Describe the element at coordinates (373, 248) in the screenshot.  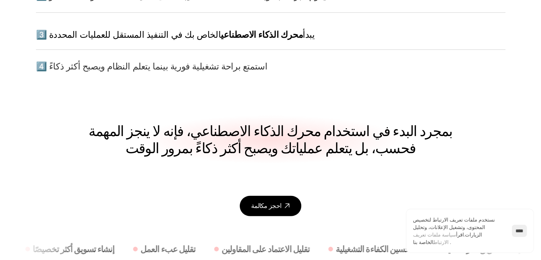
I see `font: تحسين الكفاءة التشغيلية` at that location.